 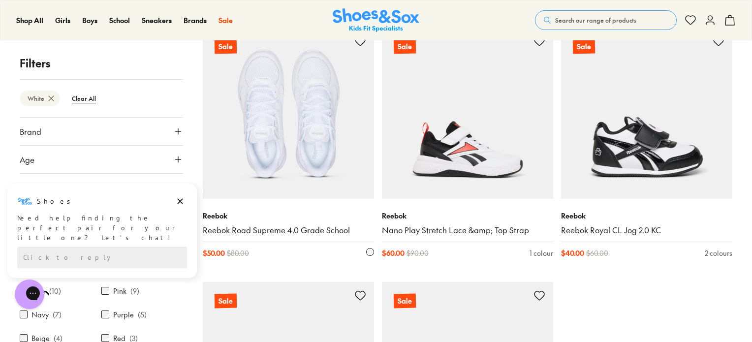 I want to click on a: Boys, so click(x=90, y=20).